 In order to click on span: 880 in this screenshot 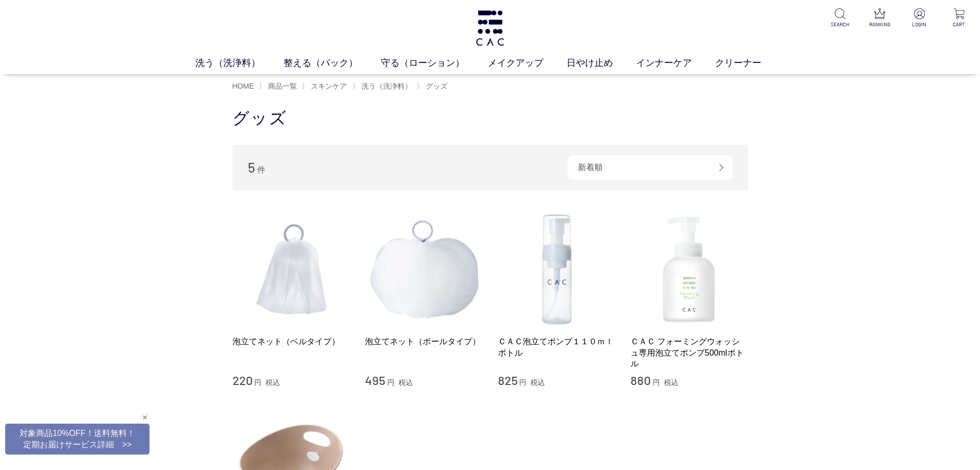, I will do `click(640, 380)`.